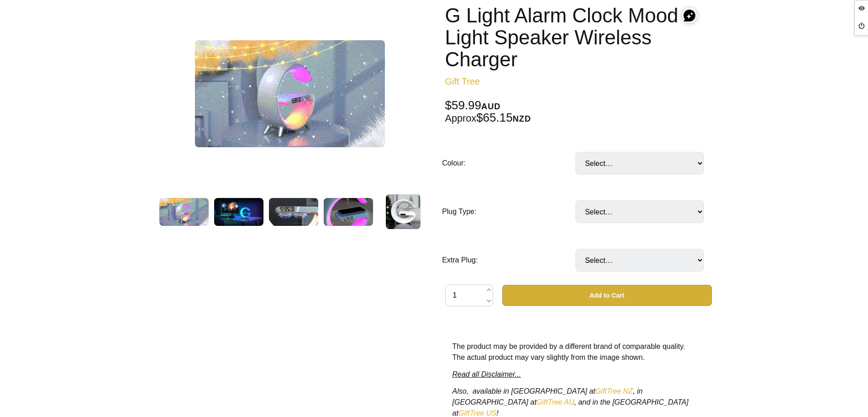 This screenshot has width=868, height=417. Describe the element at coordinates (487, 374) in the screenshot. I see `a: Read all Disclaimer...` at that location.